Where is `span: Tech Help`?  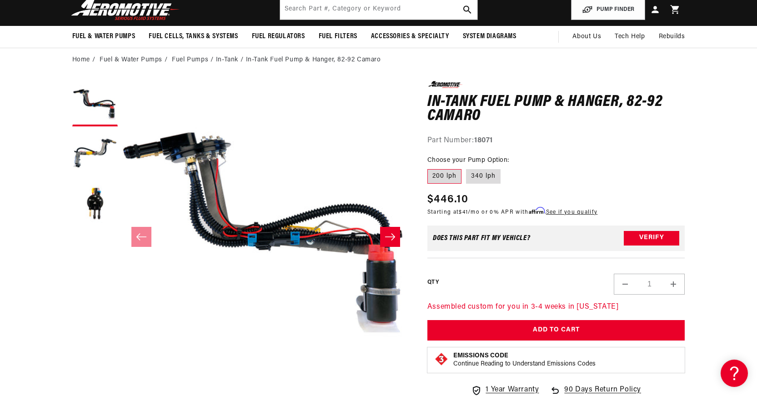
span: Tech Help is located at coordinates (630, 37).